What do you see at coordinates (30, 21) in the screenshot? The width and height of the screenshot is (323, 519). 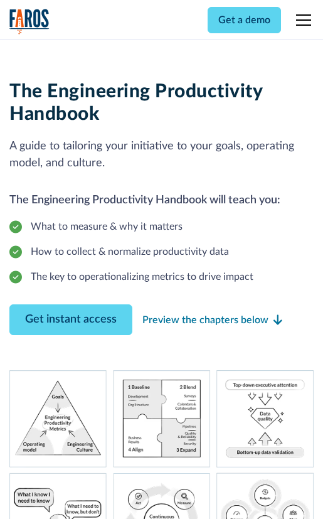 I see `a: home` at bounding box center [30, 21].